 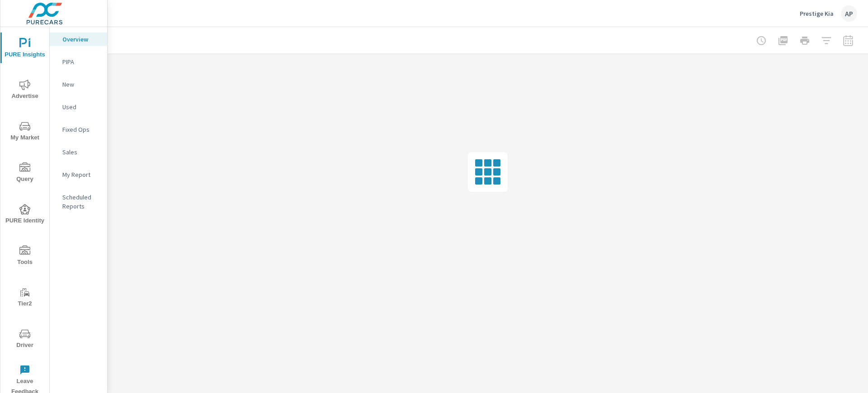 What do you see at coordinates (25, 173) in the screenshot?
I see `span: Query` at bounding box center [25, 173].